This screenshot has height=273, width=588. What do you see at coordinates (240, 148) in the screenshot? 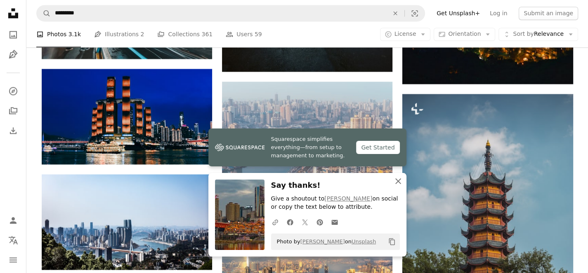
I see `img: file-1747939142011-51e5cc87e3c9` at bounding box center [240, 148].